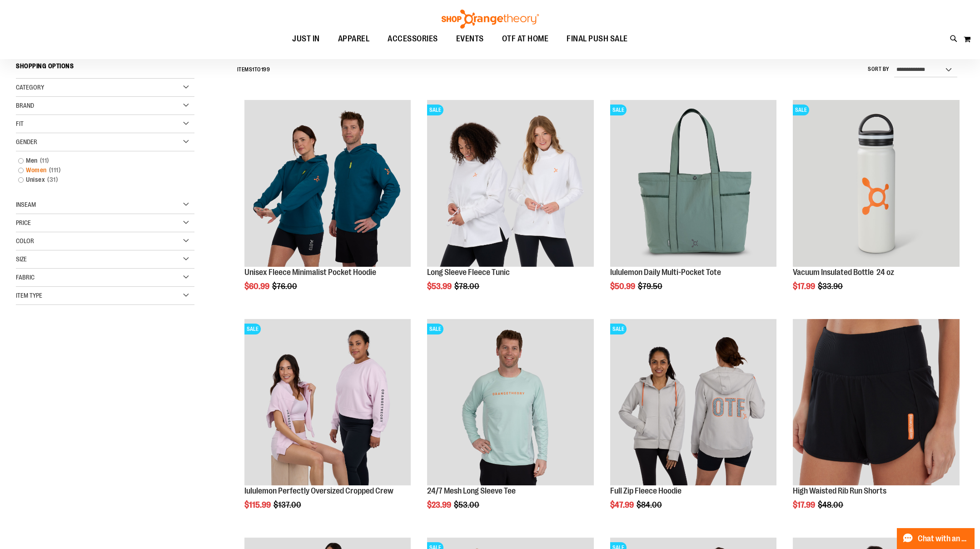 This screenshot has width=980, height=549. I want to click on img: Unisex Fleece Minimalist Pocket Hoodie, so click(328, 184).